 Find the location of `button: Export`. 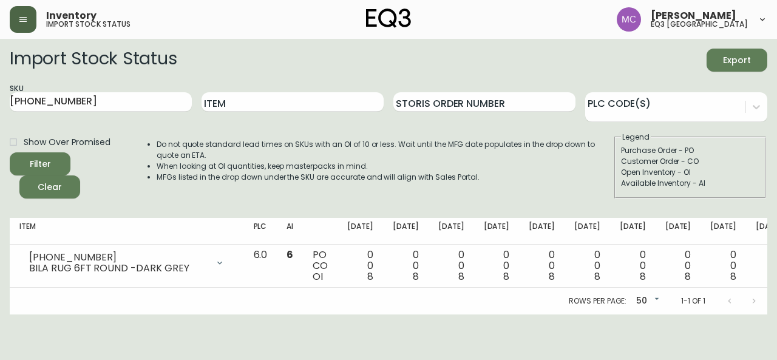

button: Export is located at coordinates (737, 60).